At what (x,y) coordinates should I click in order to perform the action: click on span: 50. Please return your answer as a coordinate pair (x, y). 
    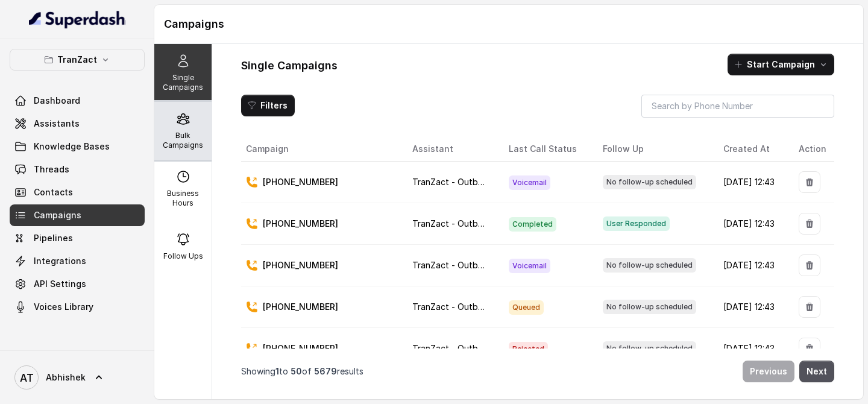
    Looking at the image, I should click on (296, 371).